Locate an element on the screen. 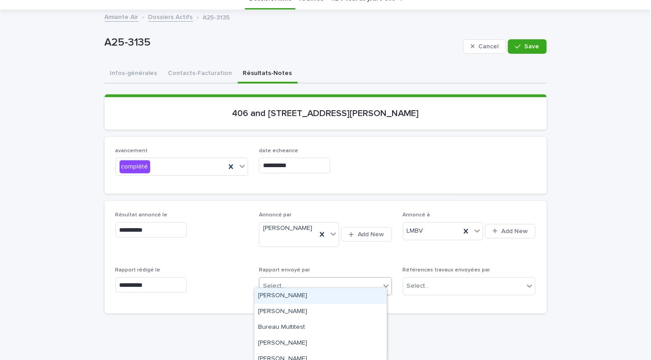  span: LMBV is located at coordinates (415, 231).